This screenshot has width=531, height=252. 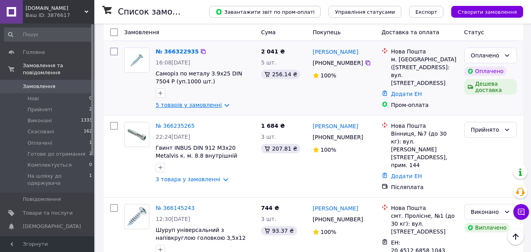 I want to click on span: 5 шт., so click(x=269, y=63).